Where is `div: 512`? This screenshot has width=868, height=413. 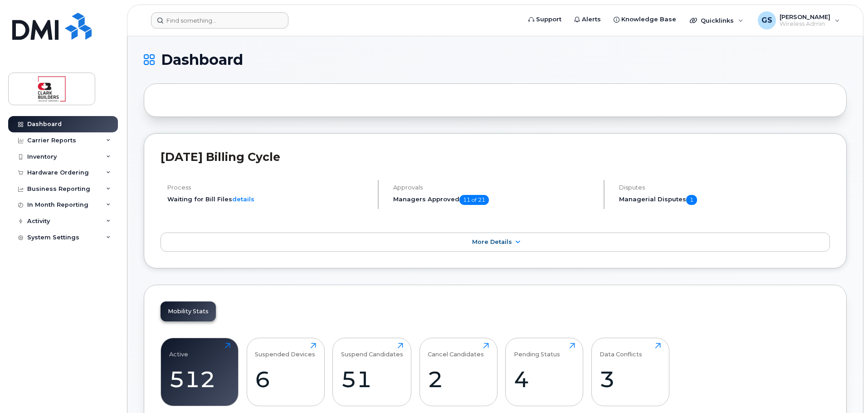 div: 512 is located at coordinates (200, 378).